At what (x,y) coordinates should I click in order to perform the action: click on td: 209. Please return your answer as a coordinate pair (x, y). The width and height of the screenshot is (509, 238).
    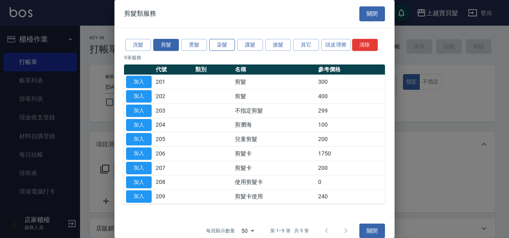
    Looking at the image, I should click on (173, 197).